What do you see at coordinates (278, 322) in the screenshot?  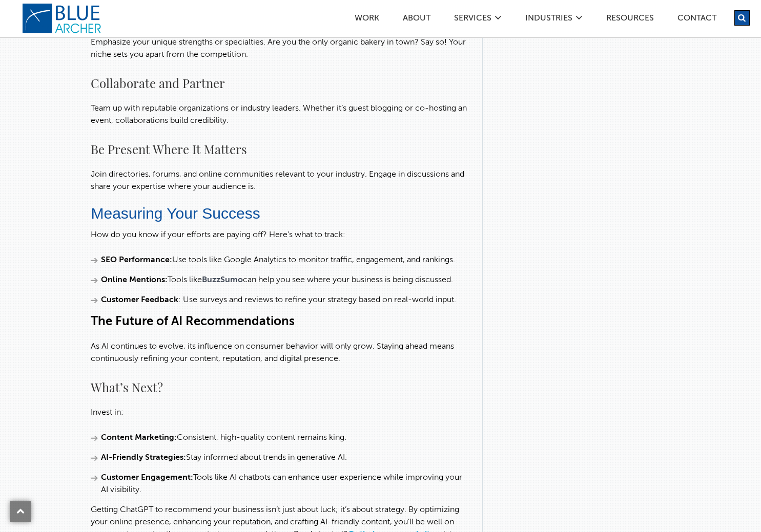 I see `h3: The Future of AI Recommendations` at bounding box center [278, 322].